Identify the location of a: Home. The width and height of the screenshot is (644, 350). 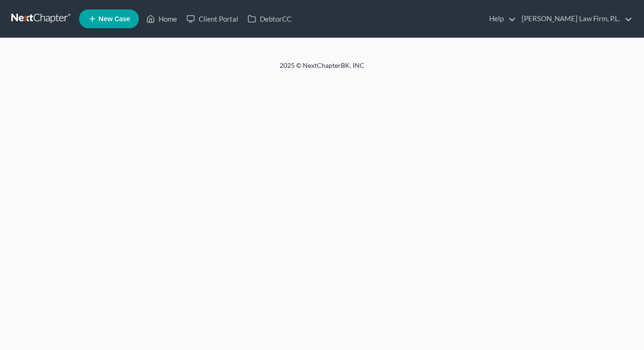
(161, 19).